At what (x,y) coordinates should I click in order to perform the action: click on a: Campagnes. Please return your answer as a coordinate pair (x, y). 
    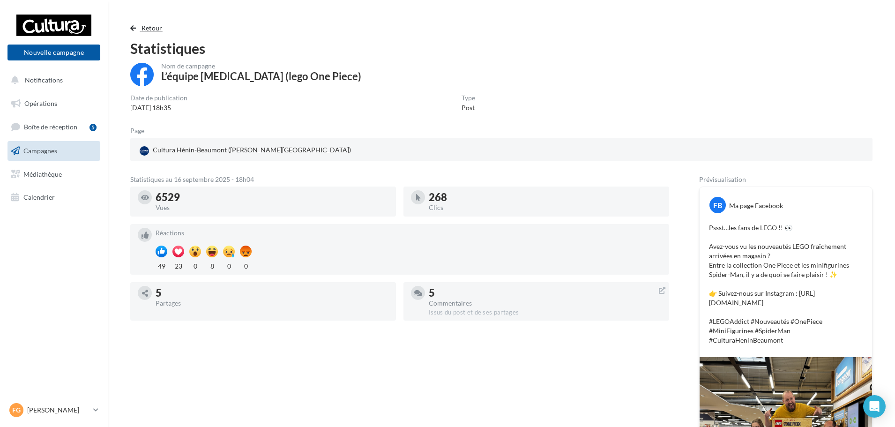
    Looking at the image, I should click on (54, 151).